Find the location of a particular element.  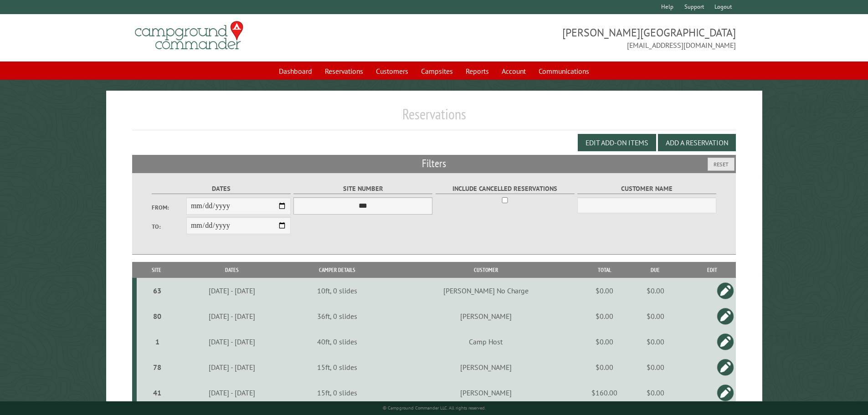

img: Campground Commander is located at coordinates (189, 36).